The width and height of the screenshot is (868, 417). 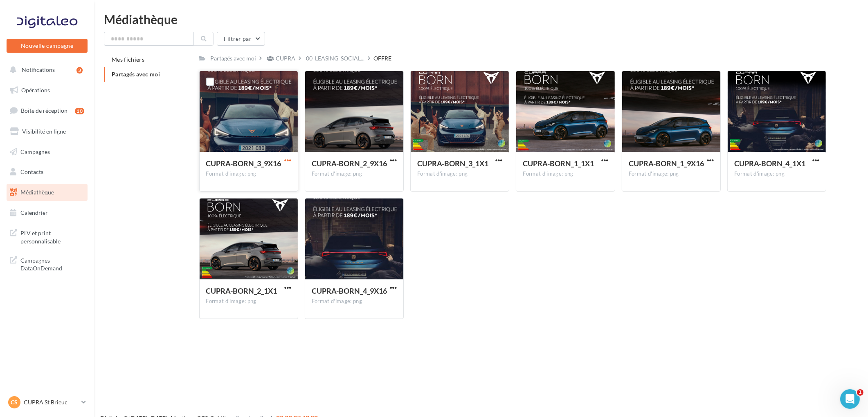 I want to click on a: Campagnes, so click(x=47, y=152).